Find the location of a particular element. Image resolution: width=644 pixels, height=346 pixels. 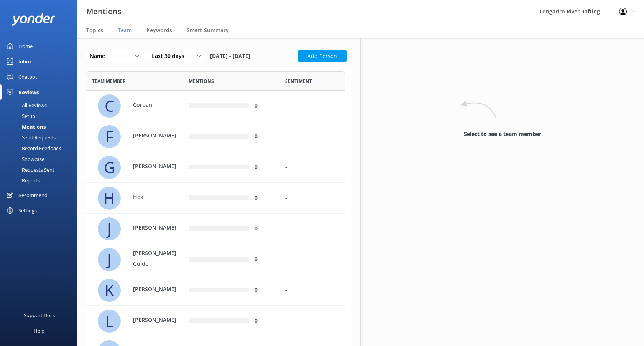

p: Guide is located at coordinates (158, 264).